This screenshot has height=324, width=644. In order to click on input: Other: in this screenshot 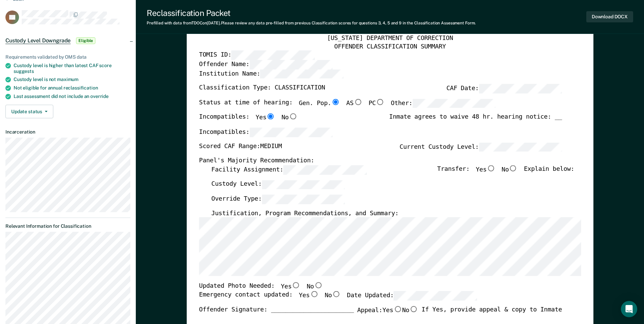, I will do `click(454, 103)`.